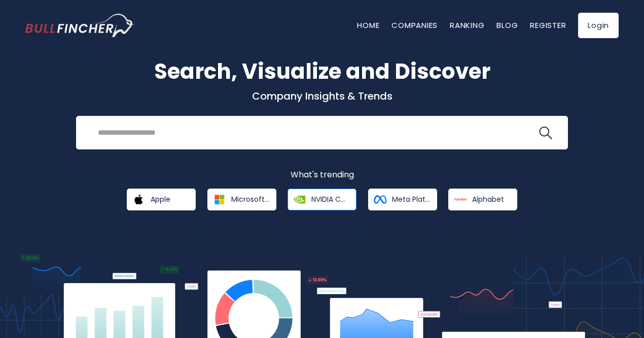 Image resolution: width=644 pixels, height=338 pixels. What do you see at coordinates (546, 133) in the screenshot?
I see `img: search icon` at bounding box center [546, 133].